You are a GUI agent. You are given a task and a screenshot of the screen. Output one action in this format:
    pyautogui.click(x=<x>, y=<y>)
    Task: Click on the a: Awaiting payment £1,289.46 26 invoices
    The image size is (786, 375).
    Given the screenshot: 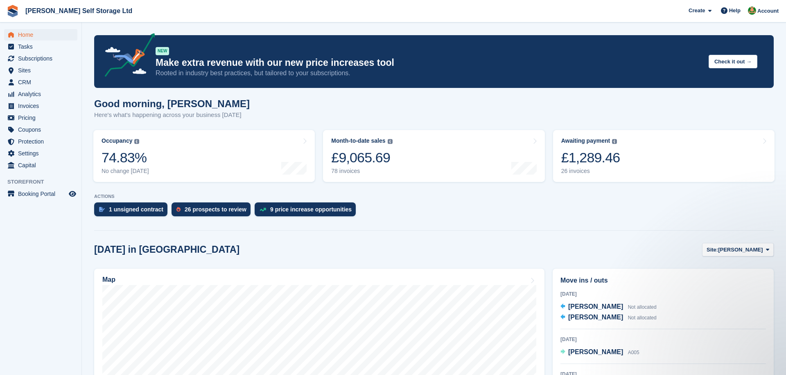 What is the action you would take?
    pyautogui.click(x=664, y=156)
    